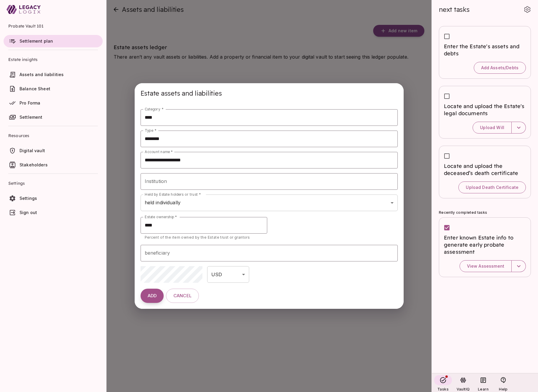 Image resolution: width=538 pixels, height=392 pixels. What do you see at coordinates (463, 389) in the screenshot?
I see `span: VaultIQ` at bounding box center [463, 389].